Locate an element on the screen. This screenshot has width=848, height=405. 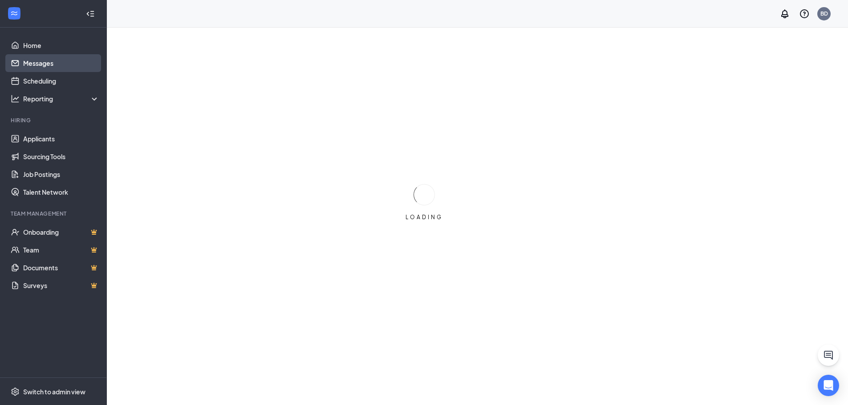
svg: Analysis is located at coordinates (15, 99).